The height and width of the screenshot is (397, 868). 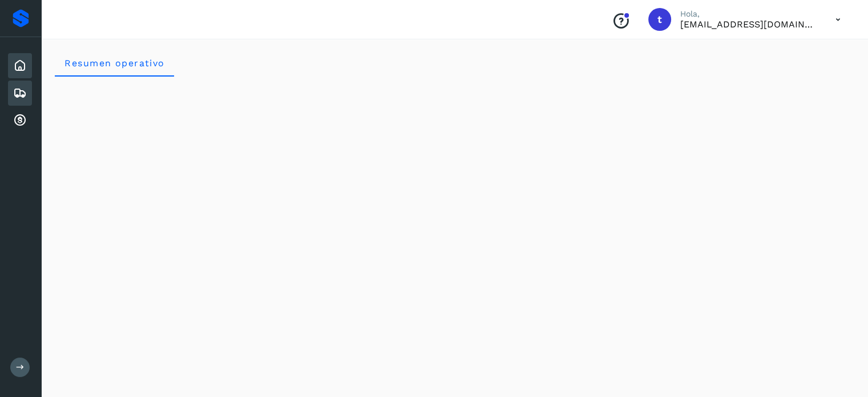 I want to click on span: Resumen operativo, so click(x=114, y=63).